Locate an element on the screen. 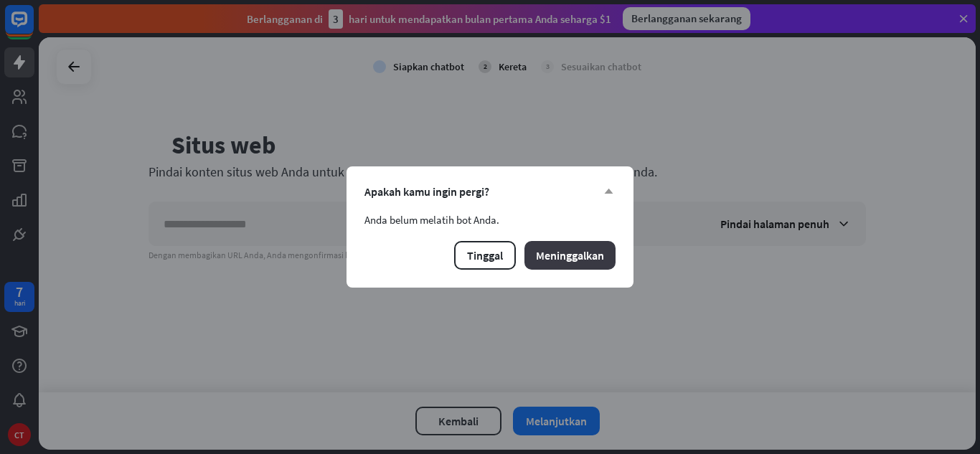 This screenshot has width=980, height=454. font: Tinggal is located at coordinates (485, 255).